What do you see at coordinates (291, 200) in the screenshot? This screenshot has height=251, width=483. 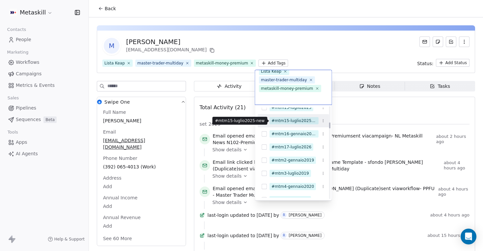 I see `div: #mtm5-luglio2020` at bounding box center [291, 200].